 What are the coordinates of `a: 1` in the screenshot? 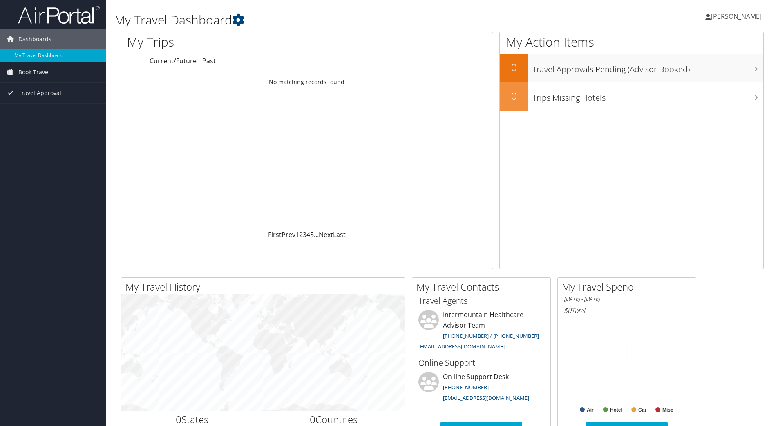 It's located at (297, 235).